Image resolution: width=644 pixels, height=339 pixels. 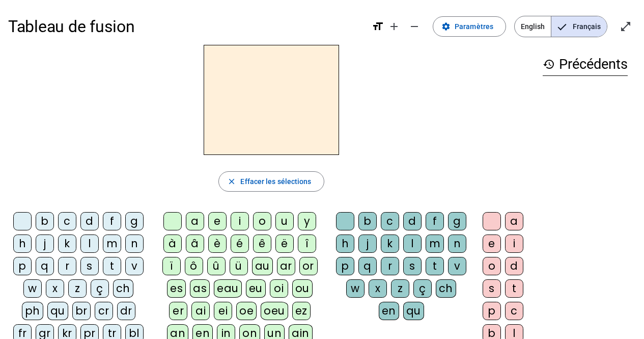 I want to click on div: â, so click(x=195, y=244).